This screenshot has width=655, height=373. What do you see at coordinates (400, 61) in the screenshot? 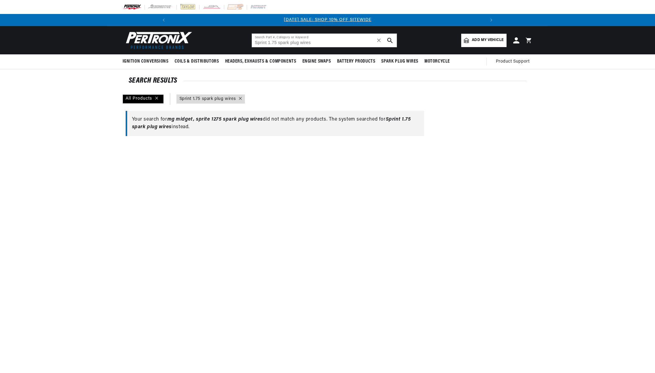
I see `span: Spark Plug Wires` at bounding box center [400, 61].